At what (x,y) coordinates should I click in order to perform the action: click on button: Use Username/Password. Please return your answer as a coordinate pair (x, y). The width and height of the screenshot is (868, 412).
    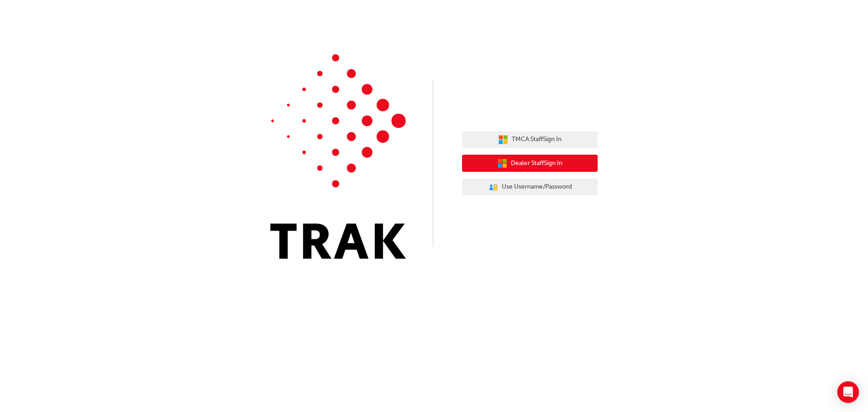
    Looking at the image, I should click on (530, 187).